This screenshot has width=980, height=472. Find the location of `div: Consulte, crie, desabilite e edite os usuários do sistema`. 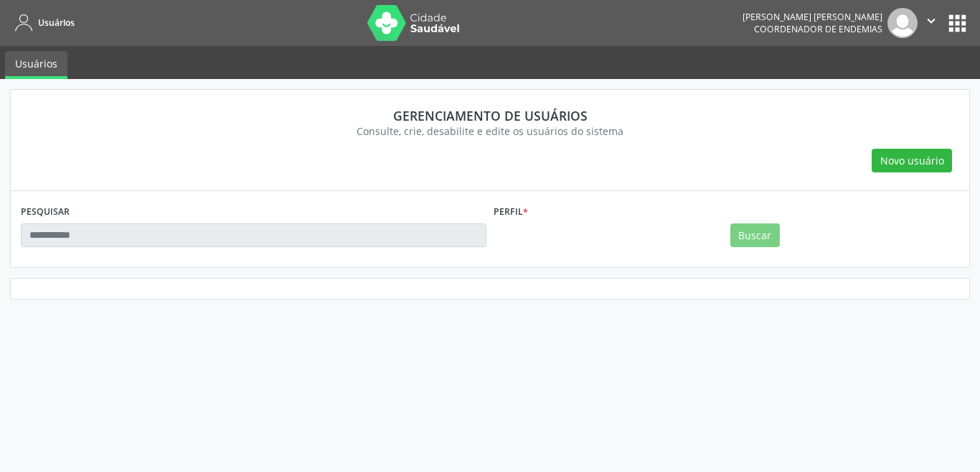

div: Consulte, crie, desabilite e edite os usuários do sistema is located at coordinates (490, 131).